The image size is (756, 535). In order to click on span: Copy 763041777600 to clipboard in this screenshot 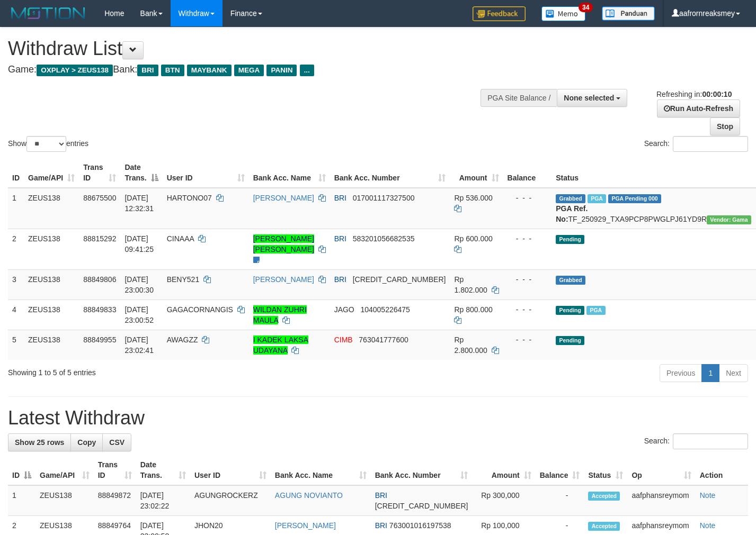, I will do `click(384, 340)`.